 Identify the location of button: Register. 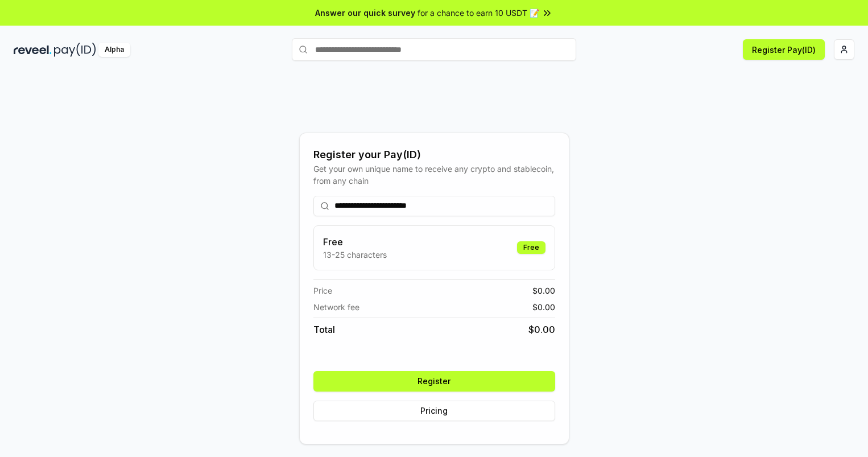
(434, 381).